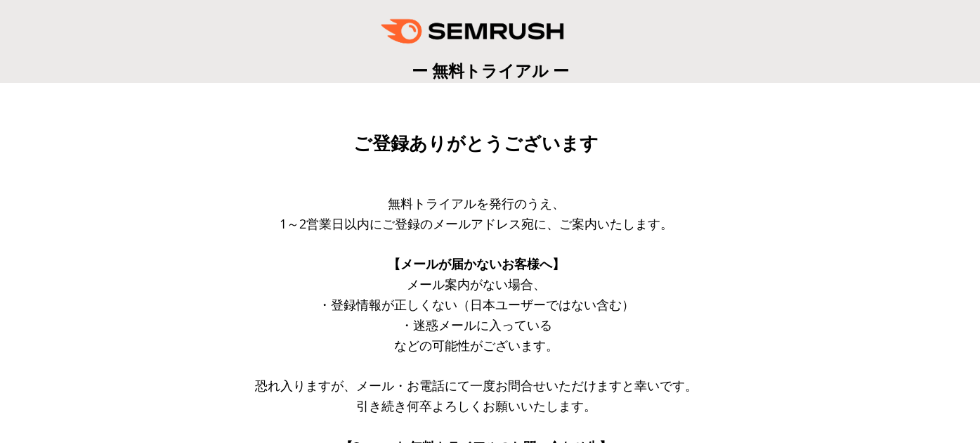 Image resolution: width=980 pixels, height=443 pixels. Describe the element at coordinates (476, 143) in the screenshot. I see `span: ご登録ありがとうございます` at that location.